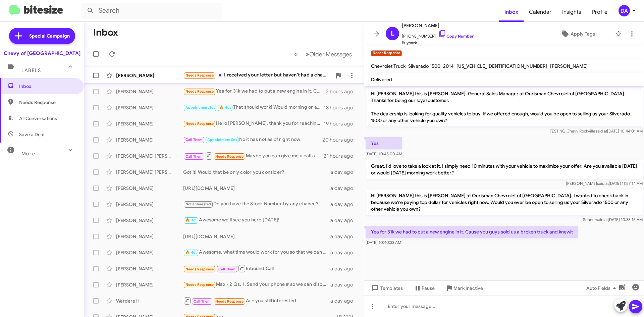  Describe the element at coordinates (330, 54) in the screenshot. I see `span: Older Messages` at that location.